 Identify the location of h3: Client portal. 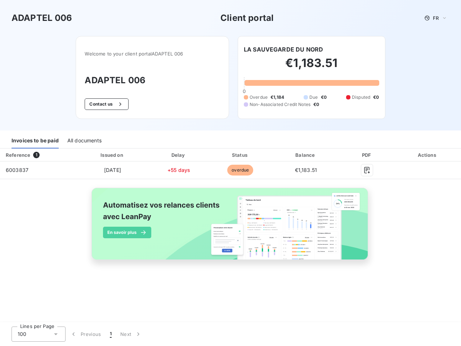
(247, 18).